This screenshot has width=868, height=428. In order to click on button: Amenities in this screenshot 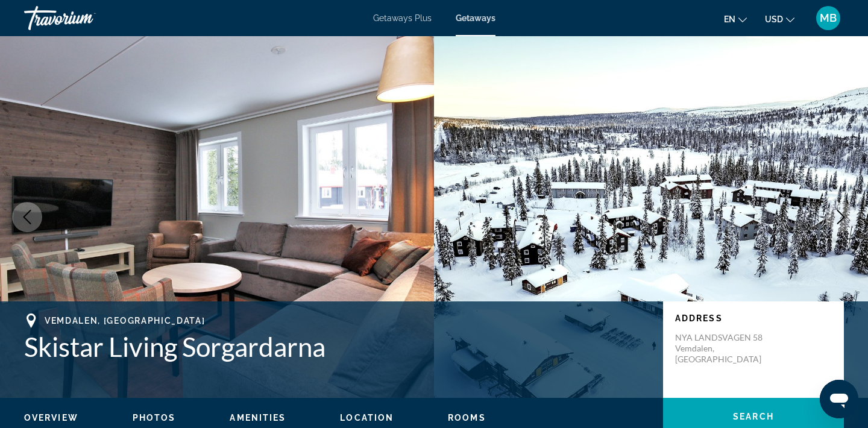, I will do `click(258, 418)`.